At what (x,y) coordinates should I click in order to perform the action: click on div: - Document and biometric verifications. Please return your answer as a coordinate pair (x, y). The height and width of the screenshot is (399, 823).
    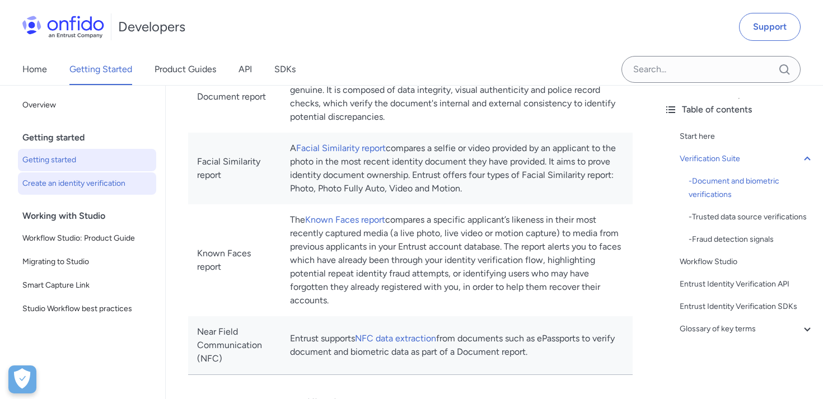
    Looking at the image, I should click on (751, 188).